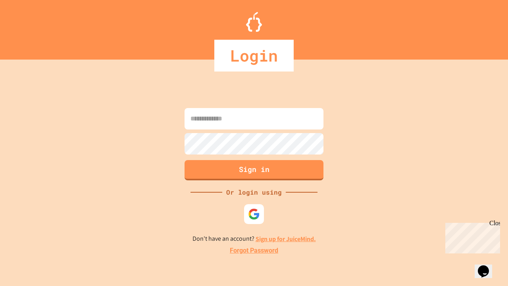 The width and height of the screenshot is (508, 286). What do you see at coordinates (29, 27) in the screenshot?
I see `div: Chat with us now!Close` at bounding box center [29, 27].